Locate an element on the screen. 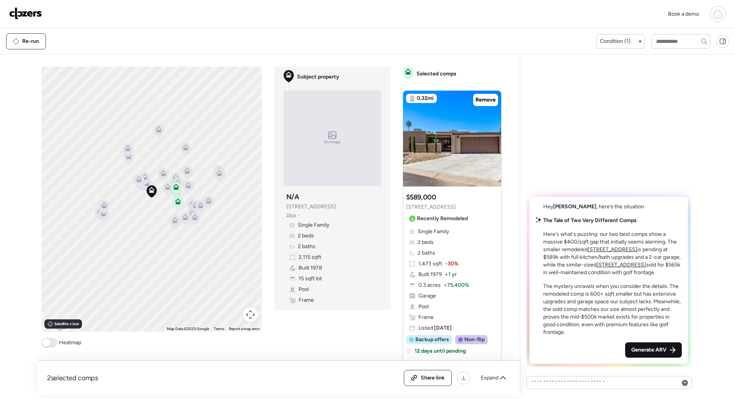  span: 2,115 sqft is located at coordinates (310, 257).